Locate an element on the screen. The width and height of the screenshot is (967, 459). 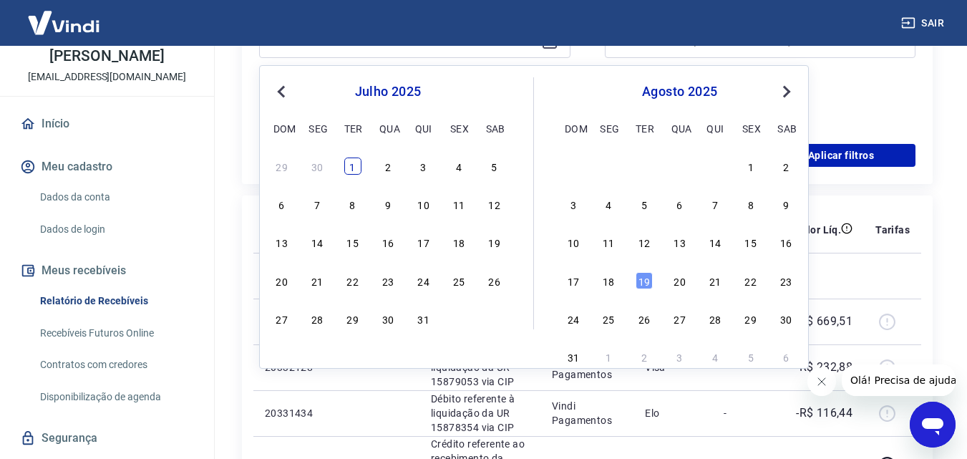
a: Dados de login is located at coordinates (115, 229).